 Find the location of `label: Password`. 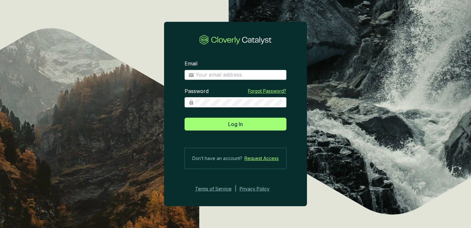

label: Password is located at coordinates (196, 91).